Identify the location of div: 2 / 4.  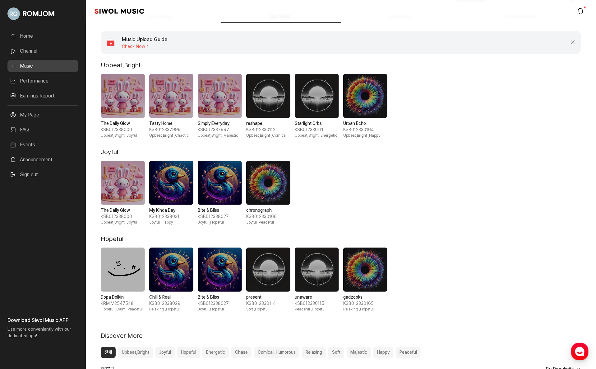
(171, 193).